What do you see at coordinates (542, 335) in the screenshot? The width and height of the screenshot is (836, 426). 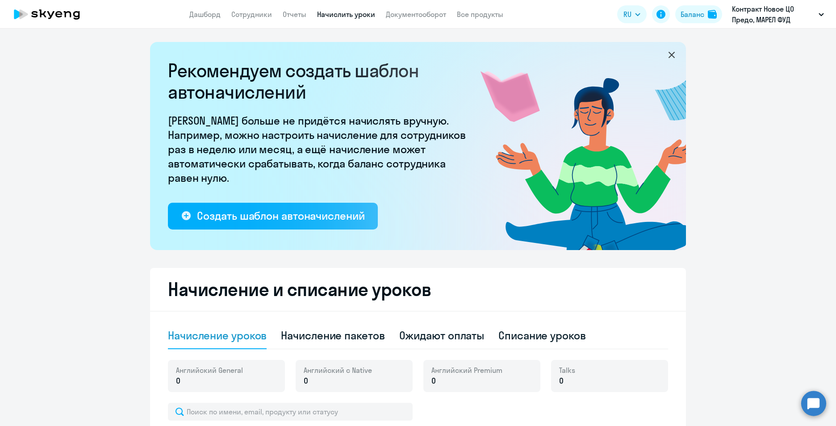 I see `div: Списание уроков` at bounding box center [542, 335].